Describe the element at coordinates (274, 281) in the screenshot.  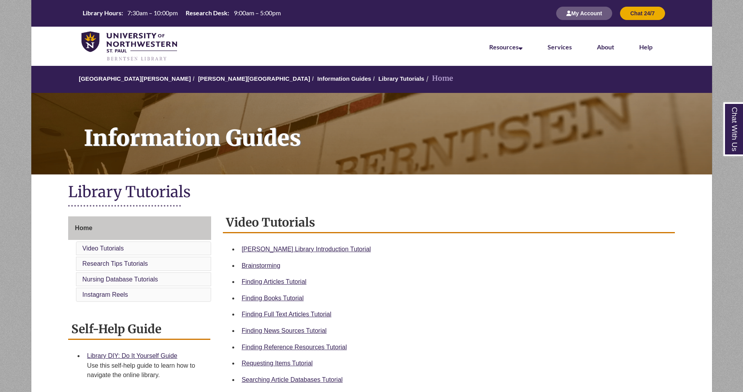
I see `a: Finding Articles Tutorial` at that location.